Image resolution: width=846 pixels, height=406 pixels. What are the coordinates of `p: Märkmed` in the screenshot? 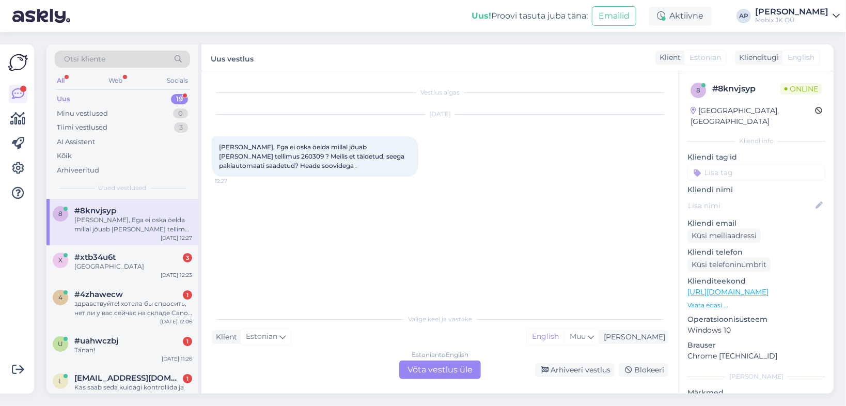 It's located at (756, 393).